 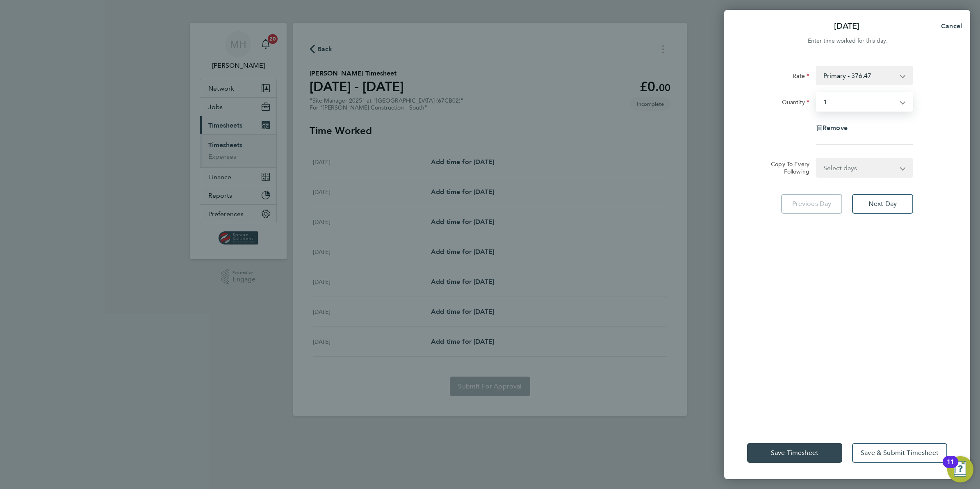 What do you see at coordinates (796, 103) in the screenshot?
I see `label: Quantity` at bounding box center [796, 103].